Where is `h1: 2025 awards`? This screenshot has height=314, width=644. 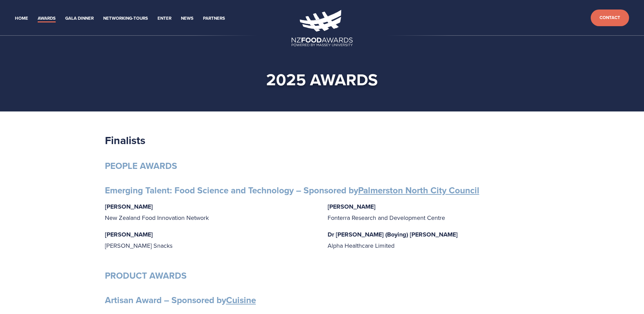
h1: 2025 awards is located at coordinates (322, 80).